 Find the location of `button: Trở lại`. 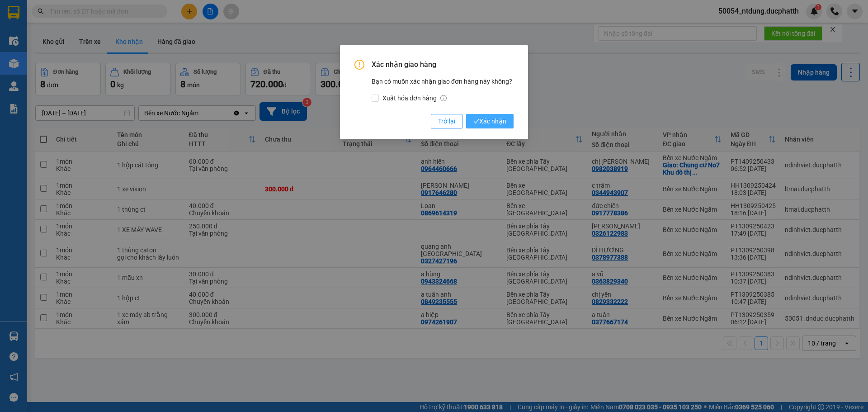

button: Trở lại is located at coordinates (447, 121).